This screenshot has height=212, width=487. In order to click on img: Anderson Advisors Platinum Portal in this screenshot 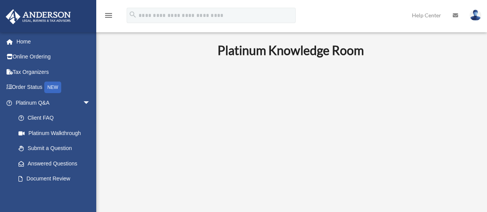, I will do `click(38, 17)`.